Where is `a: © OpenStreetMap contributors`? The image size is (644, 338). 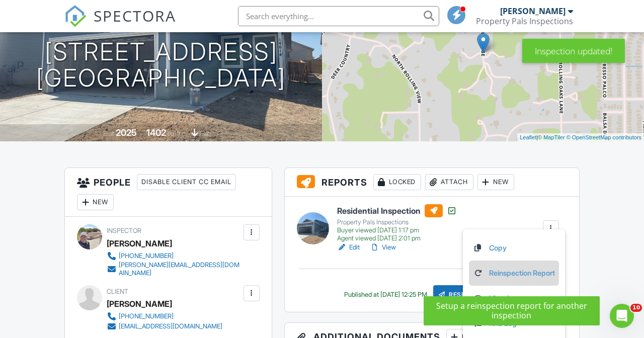
a: © OpenStreetMap contributors is located at coordinates (604, 138).